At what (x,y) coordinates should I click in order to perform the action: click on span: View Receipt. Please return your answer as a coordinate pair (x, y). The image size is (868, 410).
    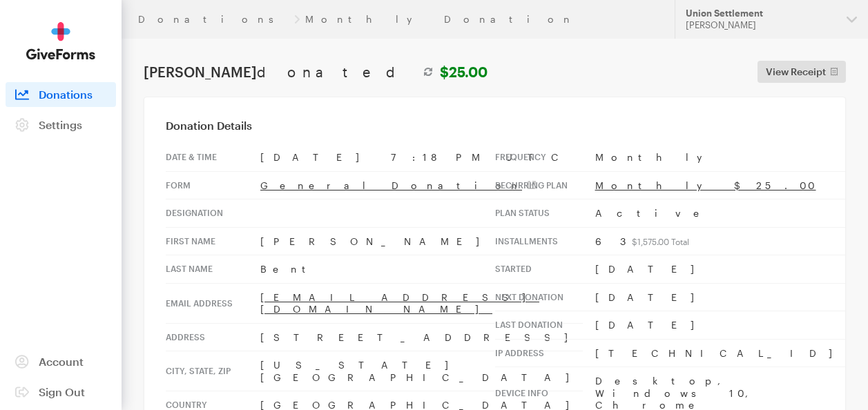
    Looking at the image, I should click on (795, 72).